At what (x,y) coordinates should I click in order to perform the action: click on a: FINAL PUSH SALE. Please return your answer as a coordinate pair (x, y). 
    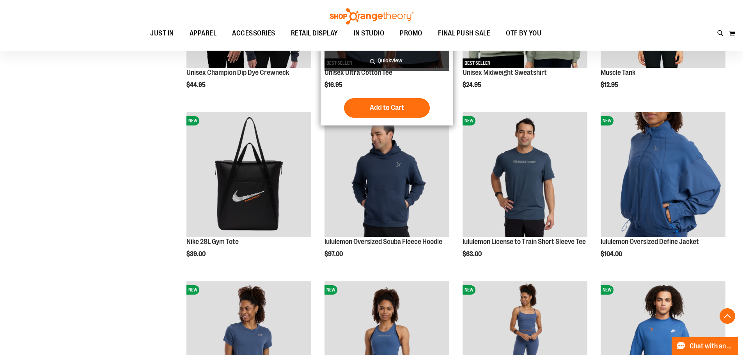
    Looking at the image, I should click on (464, 34).